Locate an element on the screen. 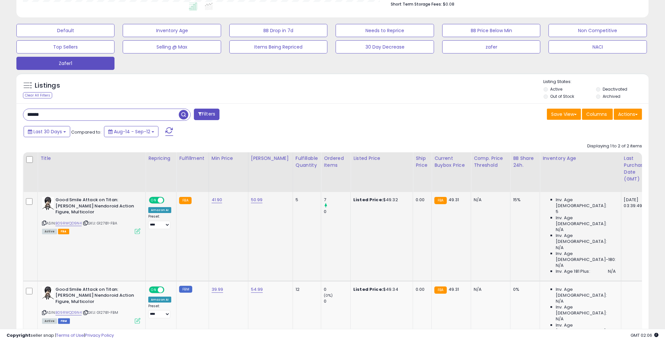 This screenshot has height=342, width=665. span: | SKU: G12781-FBM is located at coordinates (100, 312).